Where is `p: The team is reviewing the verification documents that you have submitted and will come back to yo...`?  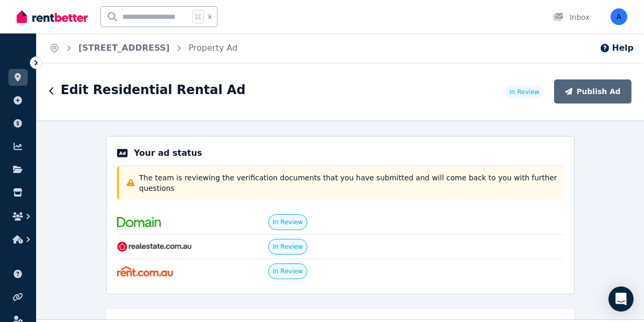
p: The team is reviewing the verification documents that you have submitted and will come back to yo... is located at coordinates (348, 183).